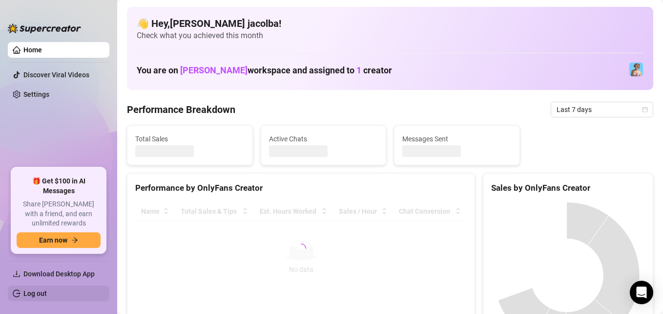 The image size is (663, 314). I want to click on a: Log out, so click(35, 293).